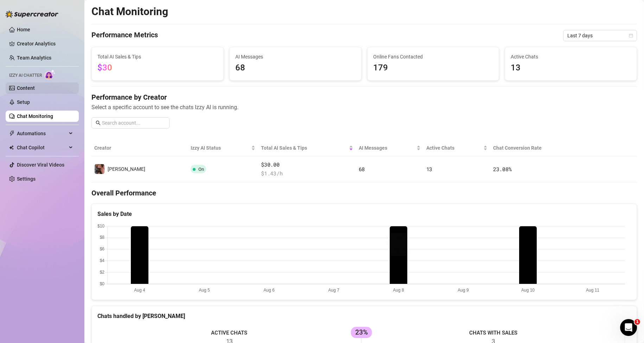  I want to click on th: Izzy AI Status, so click(223, 148).